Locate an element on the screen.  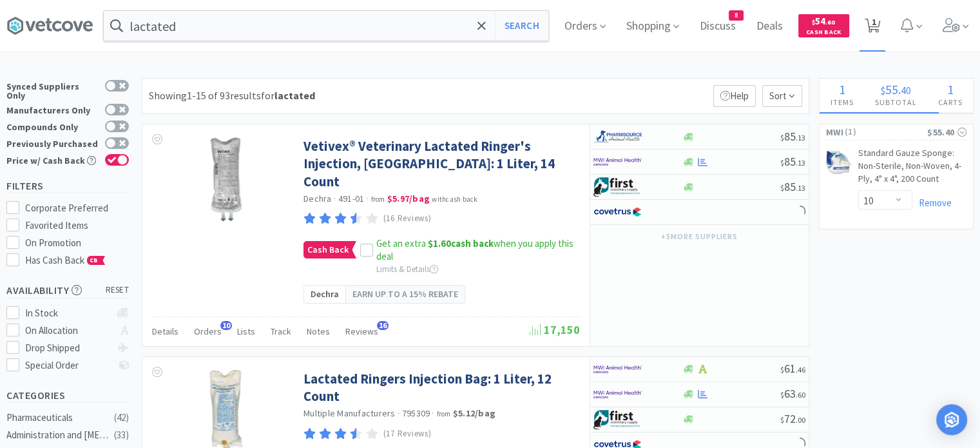
span: 795309 is located at coordinates (416, 413).